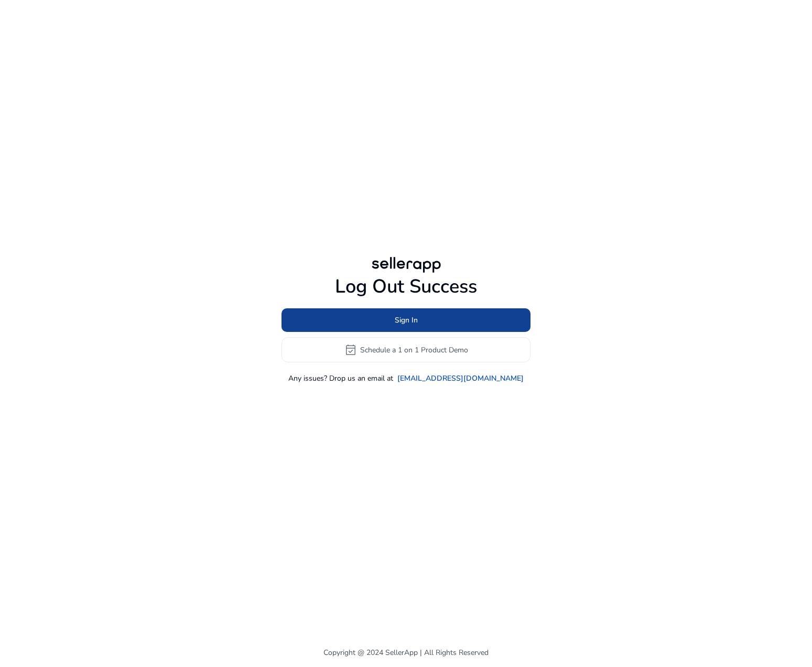 This screenshot has height=667, width=812. I want to click on p: Any issues? Drop us an email at, so click(341, 378).